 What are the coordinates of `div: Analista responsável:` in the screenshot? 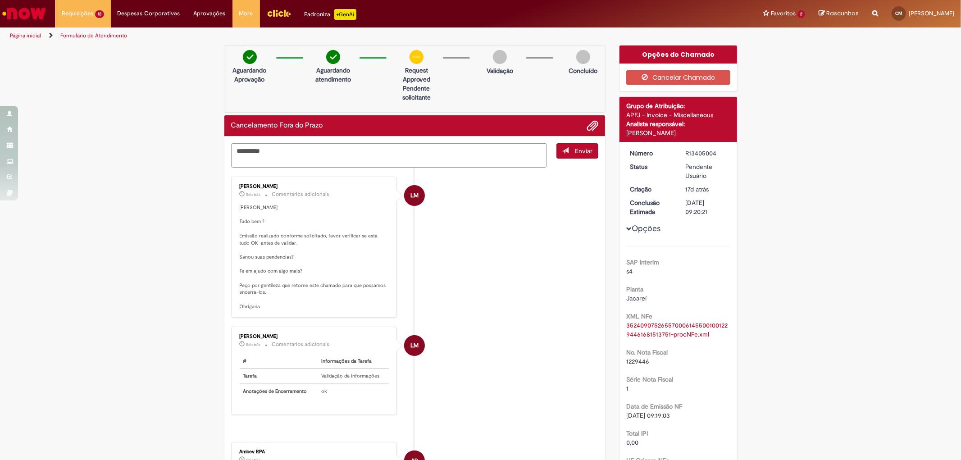 It's located at (678, 124).